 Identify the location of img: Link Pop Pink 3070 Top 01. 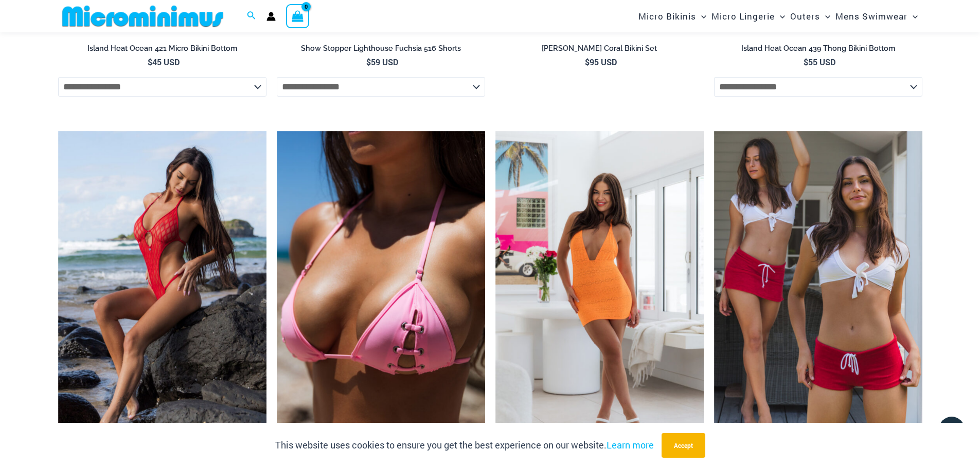
(381, 287).